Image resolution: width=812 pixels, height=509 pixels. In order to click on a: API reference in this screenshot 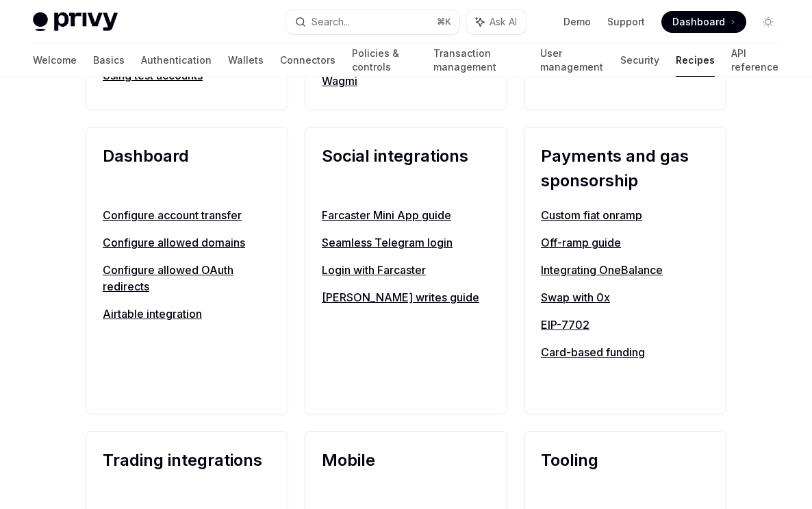, I will do `click(755, 60)`.